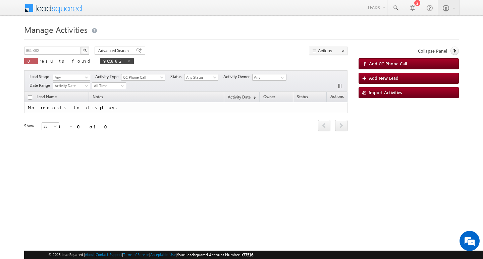 The width and height of the screenshot is (483, 259). Describe the element at coordinates (41, 85) in the screenshot. I see `span: Date Range` at that location.